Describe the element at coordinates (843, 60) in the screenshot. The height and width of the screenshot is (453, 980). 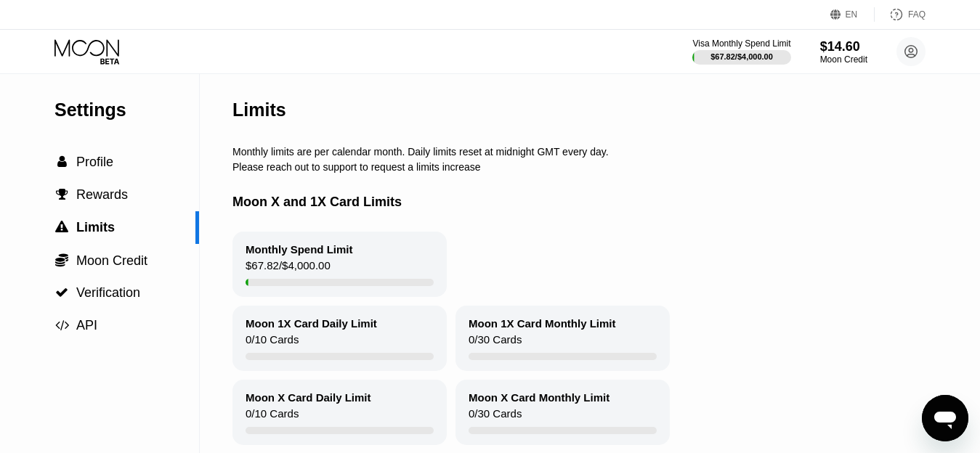
I see `div: Moon Credit` at that location.